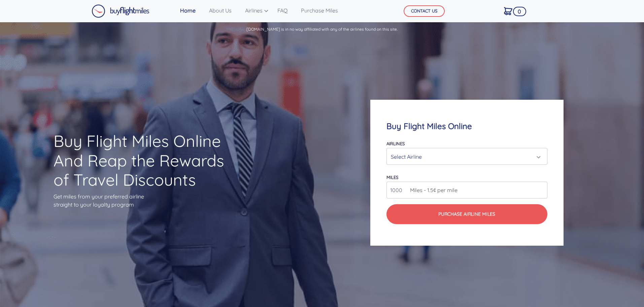 This screenshot has height=307, width=644. Describe the element at coordinates (121, 11) in the screenshot. I see `img: Buy Flight Miles Logo` at that location.